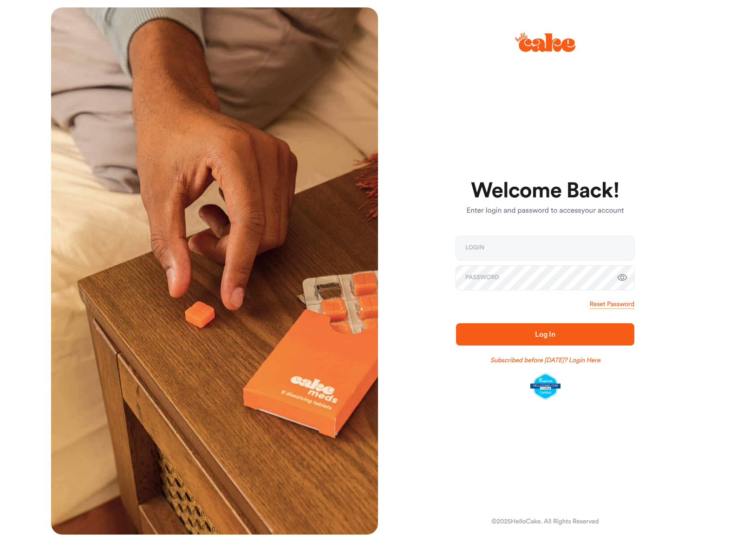 The height and width of the screenshot is (542, 756). I want to click on img: legit-script-certified.png, so click(545, 386).